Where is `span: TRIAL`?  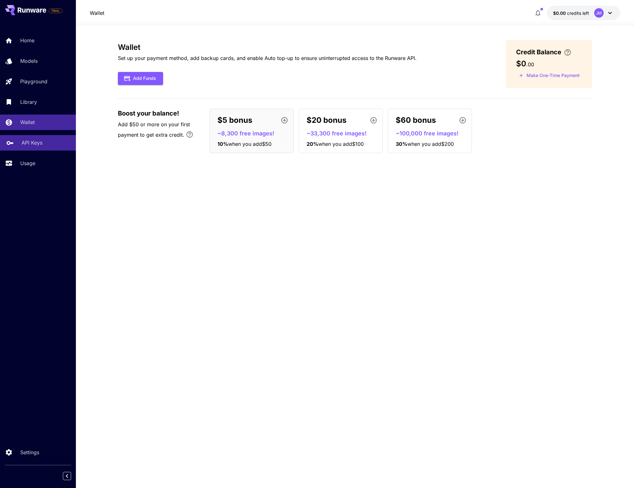
span: TRIAL is located at coordinates (56, 11).